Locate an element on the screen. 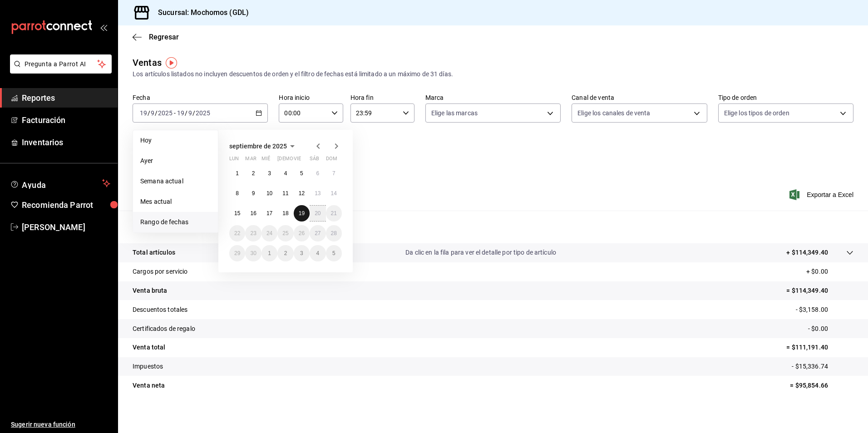 This screenshot has width=868, height=433. p: Resumen is located at coordinates (493, 227).